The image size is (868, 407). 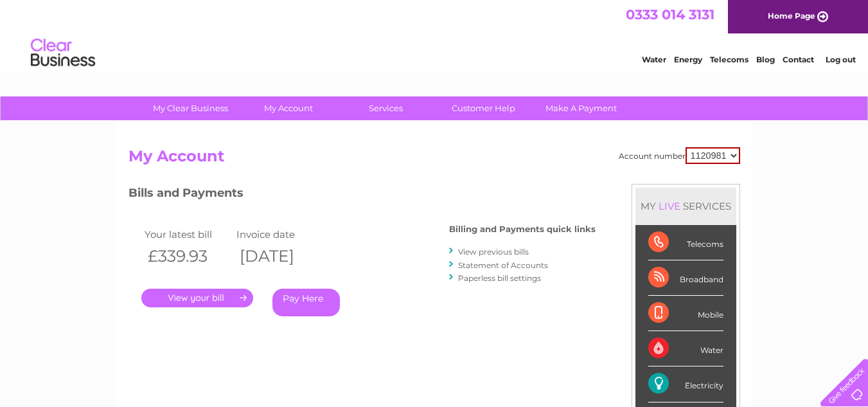 What do you see at coordinates (306, 302) in the screenshot?
I see `a: Pay Here` at bounding box center [306, 302].